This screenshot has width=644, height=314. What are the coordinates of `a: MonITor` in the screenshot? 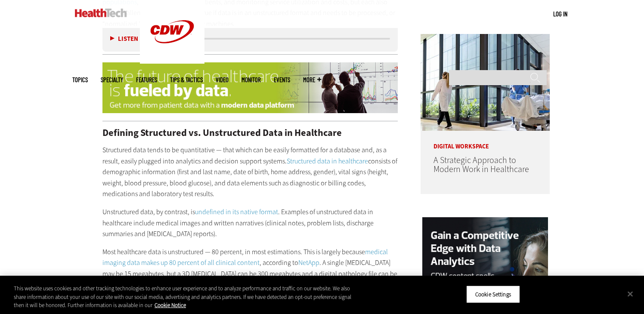 It's located at (251, 80).